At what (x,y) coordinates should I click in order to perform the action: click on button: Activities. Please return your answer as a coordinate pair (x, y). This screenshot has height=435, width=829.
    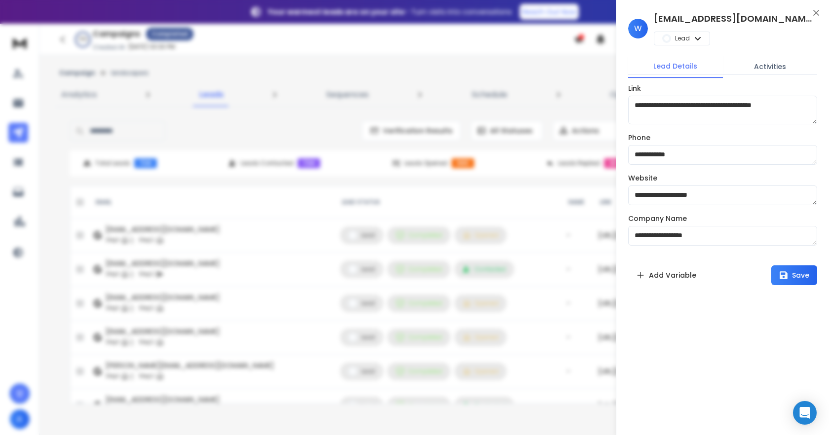
    Looking at the image, I should click on (770, 67).